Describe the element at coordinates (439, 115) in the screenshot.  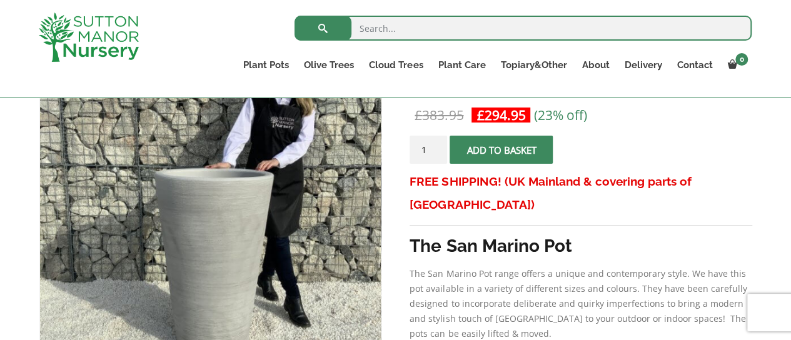
I see `bdi: 383.95` at that location.